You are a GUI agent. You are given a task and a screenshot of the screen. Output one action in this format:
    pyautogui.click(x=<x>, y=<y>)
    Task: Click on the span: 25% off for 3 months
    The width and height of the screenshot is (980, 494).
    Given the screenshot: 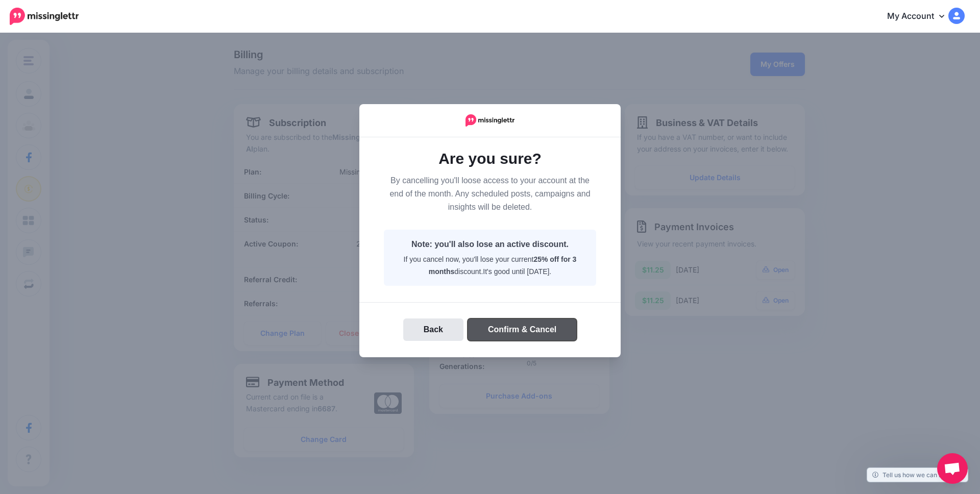 What is the action you would take?
    pyautogui.click(x=503, y=265)
    